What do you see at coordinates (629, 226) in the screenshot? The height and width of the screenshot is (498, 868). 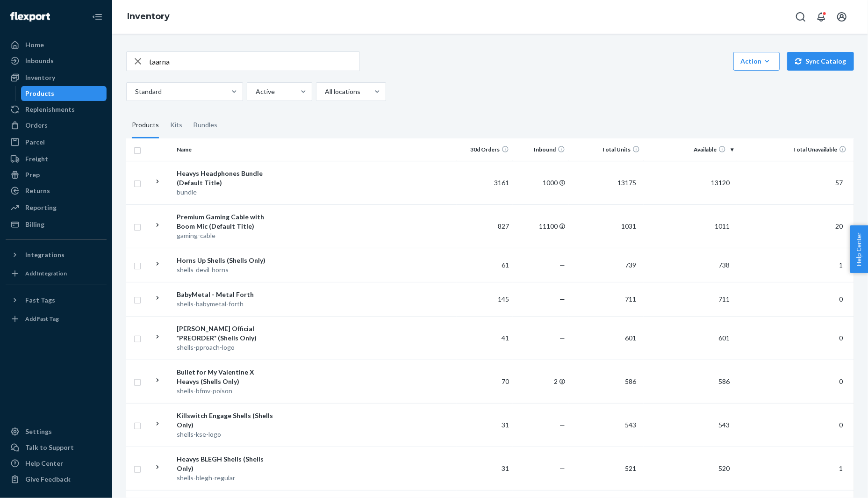 I see `span: 1031` at bounding box center [629, 226].